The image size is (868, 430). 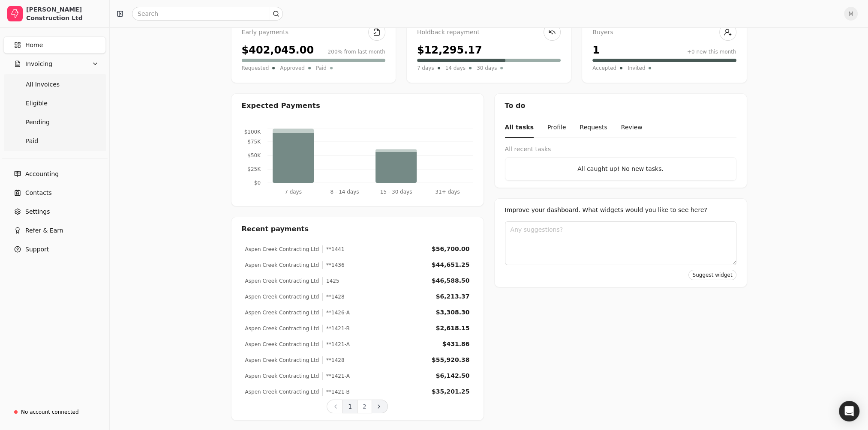 What do you see at coordinates (256, 68) in the screenshot?
I see `span: Requested` at bounding box center [256, 68].